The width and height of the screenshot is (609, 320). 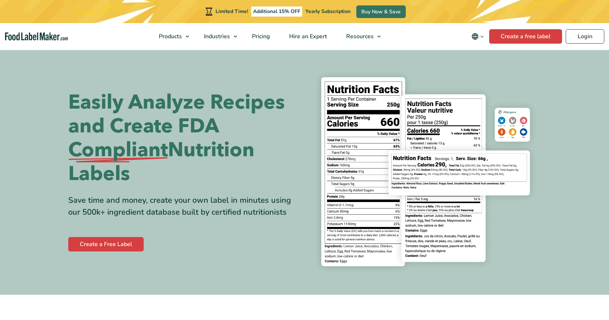 I want to click on a: Hire an Expert, so click(x=307, y=36).